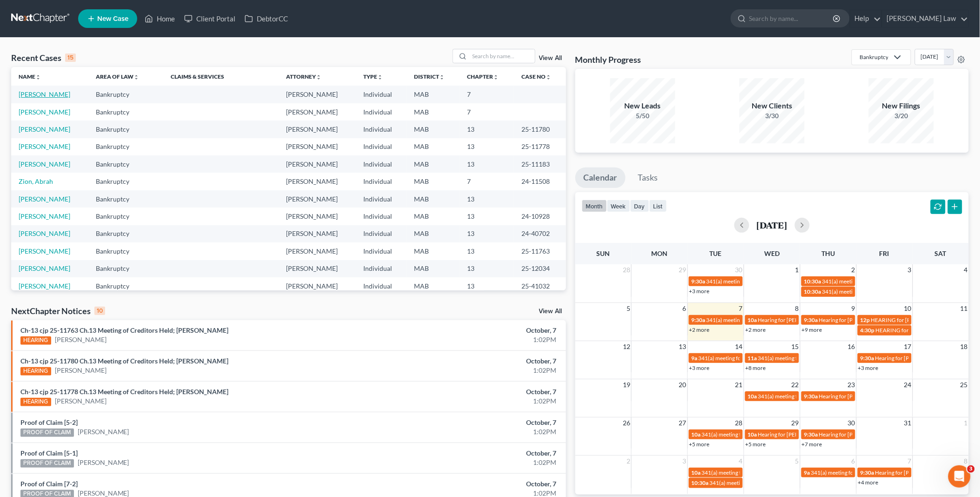 The width and height of the screenshot is (980, 497). I want to click on span: 1, so click(797, 270).